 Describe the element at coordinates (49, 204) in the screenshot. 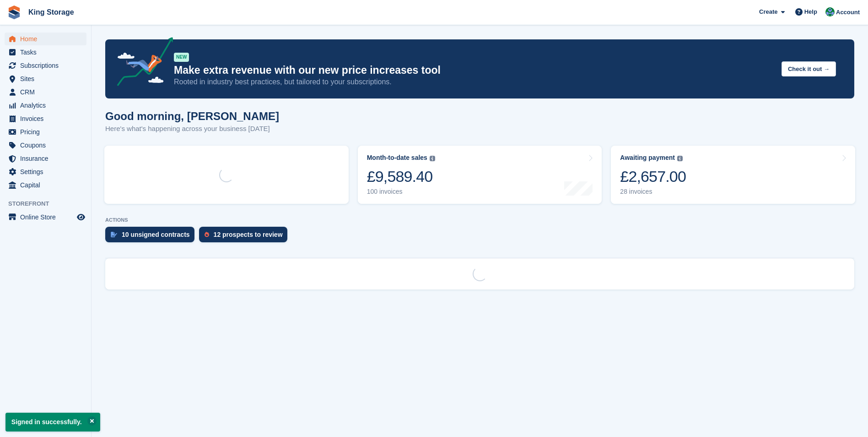

I see `span: Storefront` at that location.